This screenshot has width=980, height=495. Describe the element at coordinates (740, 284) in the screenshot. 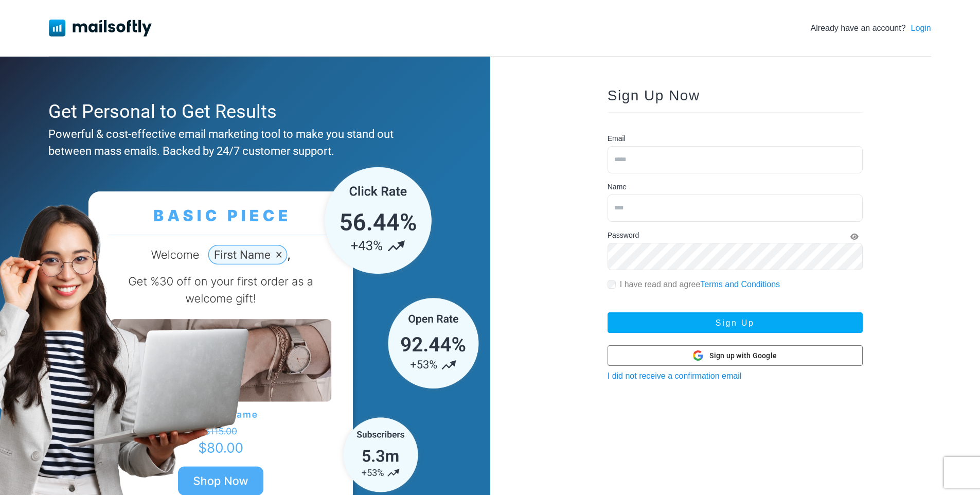

I see `a: Terms and Conditions` at that location.